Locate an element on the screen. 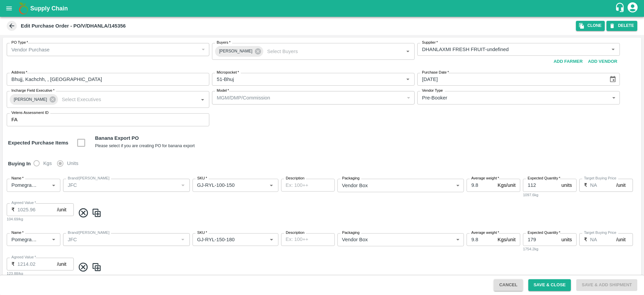  label: Micropocket is located at coordinates (228, 73).